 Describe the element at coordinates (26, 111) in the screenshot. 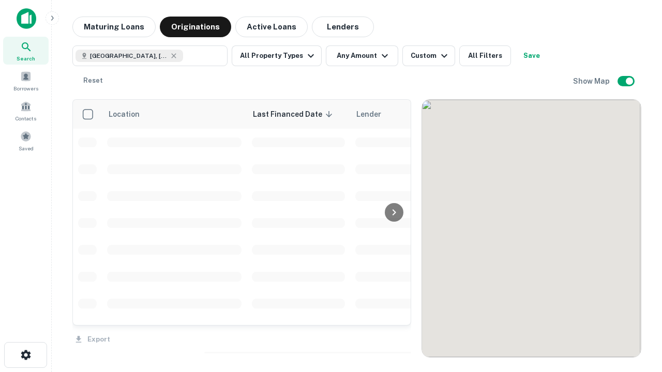

I see `a: Contacts` at that location.